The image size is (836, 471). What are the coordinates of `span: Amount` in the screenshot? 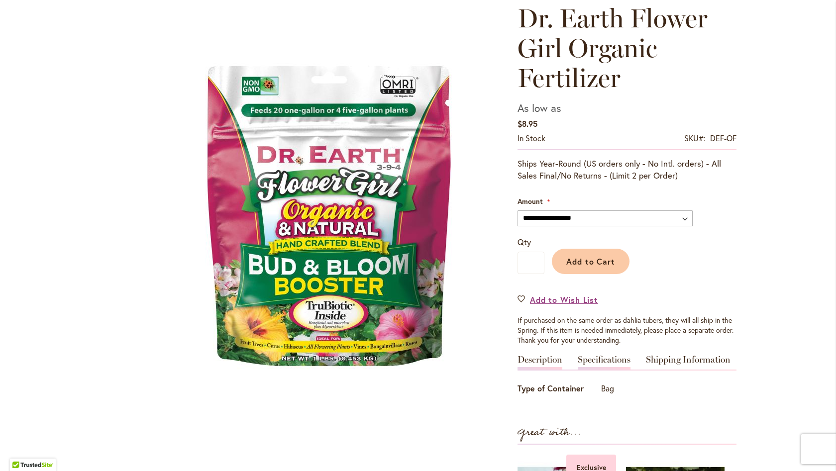 It's located at (530, 201).